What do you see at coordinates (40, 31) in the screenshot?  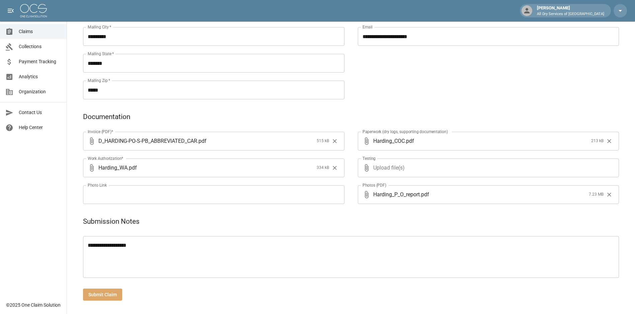 I see `span: Claims` at bounding box center [40, 31].